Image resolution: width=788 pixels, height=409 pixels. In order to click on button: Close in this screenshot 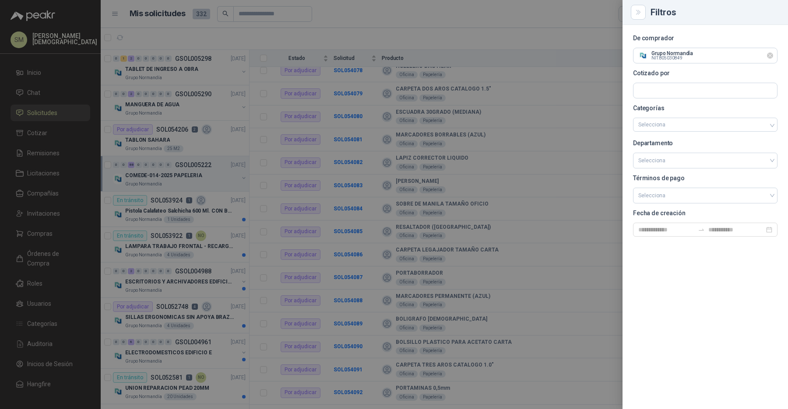, I will do `click(638, 12)`.